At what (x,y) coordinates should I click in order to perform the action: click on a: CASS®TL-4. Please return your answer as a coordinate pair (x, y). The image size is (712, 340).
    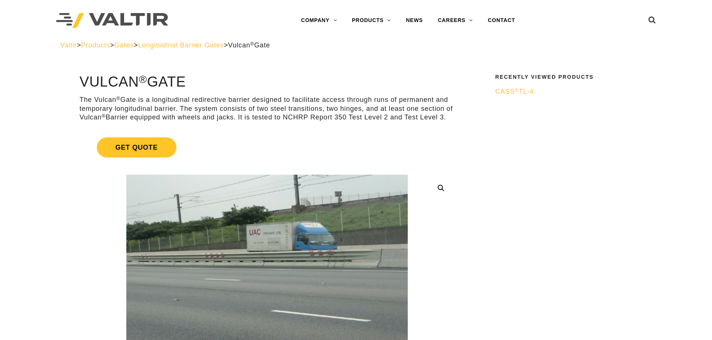
    Looking at the image, I should click on (571, 92).